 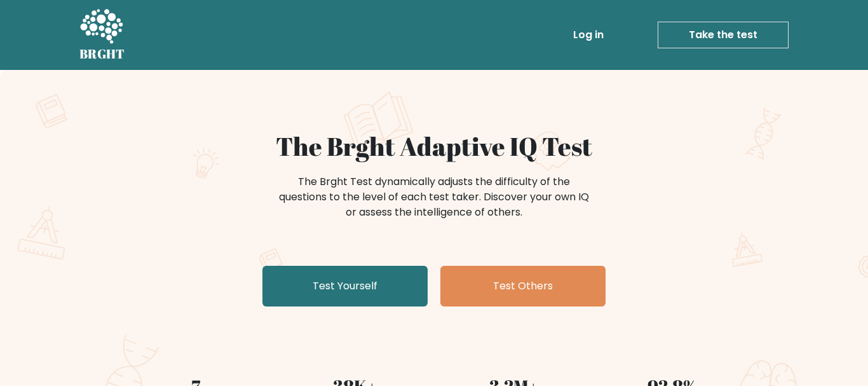 I want to click on a: Test Yourself, so click(x=345, y=286).